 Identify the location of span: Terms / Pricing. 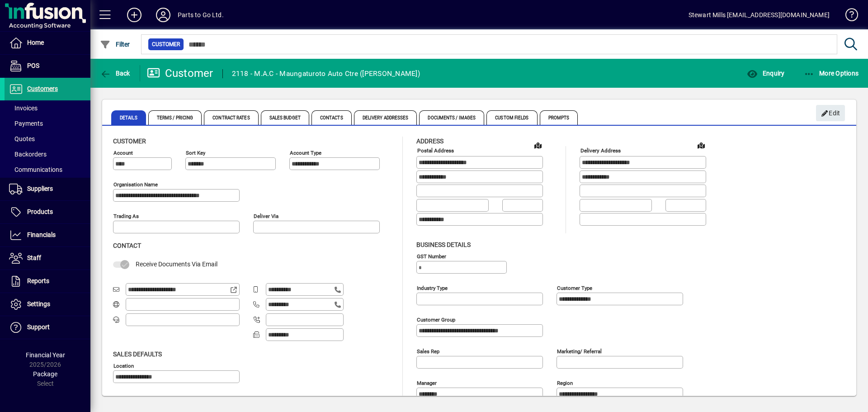
(175, 118).